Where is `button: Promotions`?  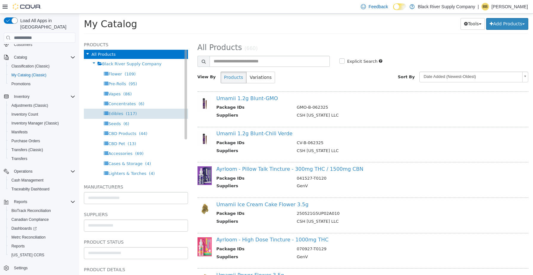
button: Promotions is located at coordinates (42, 84).